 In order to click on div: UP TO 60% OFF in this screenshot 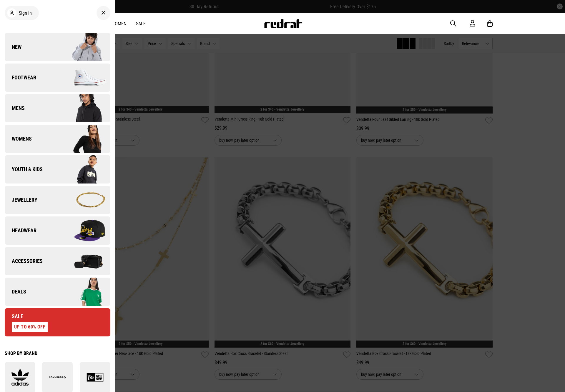, I will do `click(30, 327)`.